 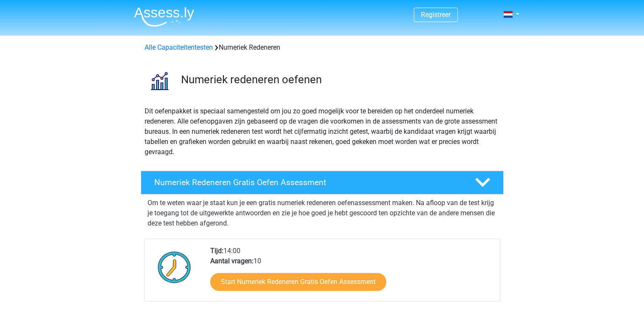 What do you see at coordinates (159, 81) in the screenshot?
I see `img: numeriek redeneren` at bounding box center [159, 81].